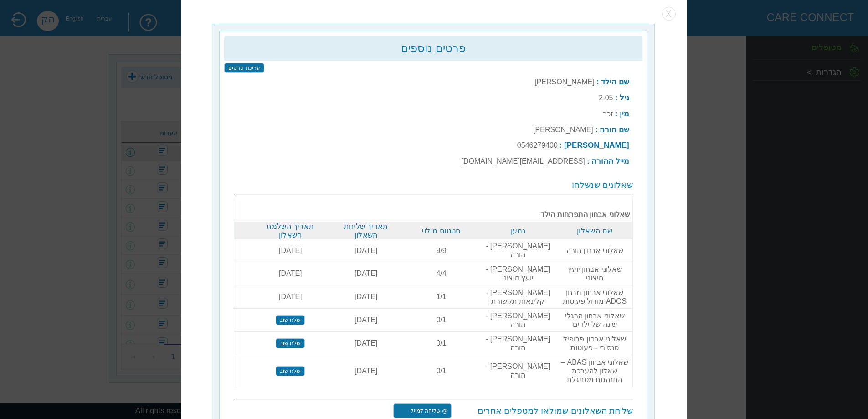 The image size is (868, 419). I want to click on label: זכר, so click(608, 114).